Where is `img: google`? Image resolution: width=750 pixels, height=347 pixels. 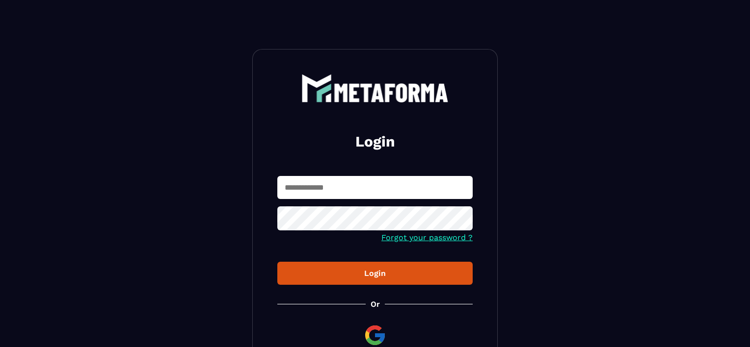
img: google is located at coordinates (375, 336).